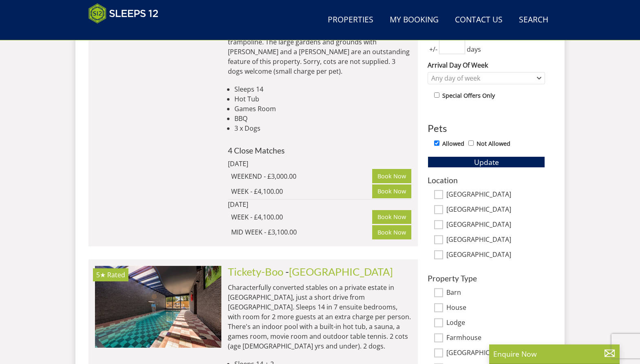 Image resolution: width=640 pixels, height=364 pixels. Describe the element at coordinates (116, 275) in the screenshot. I see `span: Rated` at that location.